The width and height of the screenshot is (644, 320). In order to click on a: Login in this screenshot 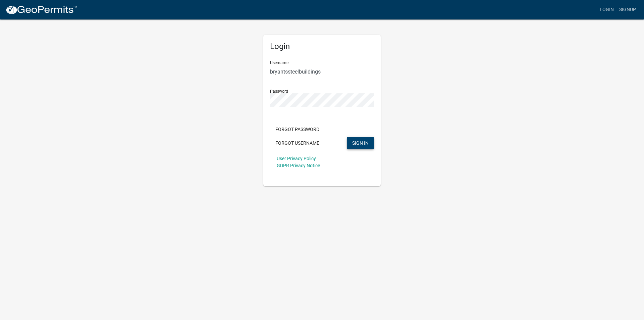, I will do `click(607, 10)`.